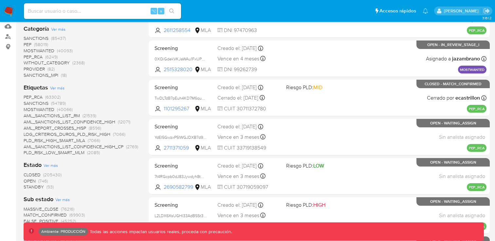  What do you see at coordinates (462, 11) in the screenshot?
I see `p: federico.falavigna@mercadolibre.com` at bounding box center [462, 11].